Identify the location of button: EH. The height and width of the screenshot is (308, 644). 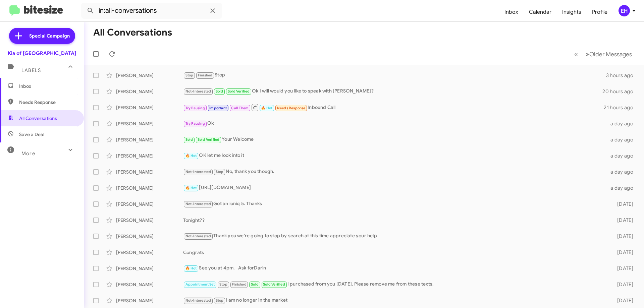
(624, 11).